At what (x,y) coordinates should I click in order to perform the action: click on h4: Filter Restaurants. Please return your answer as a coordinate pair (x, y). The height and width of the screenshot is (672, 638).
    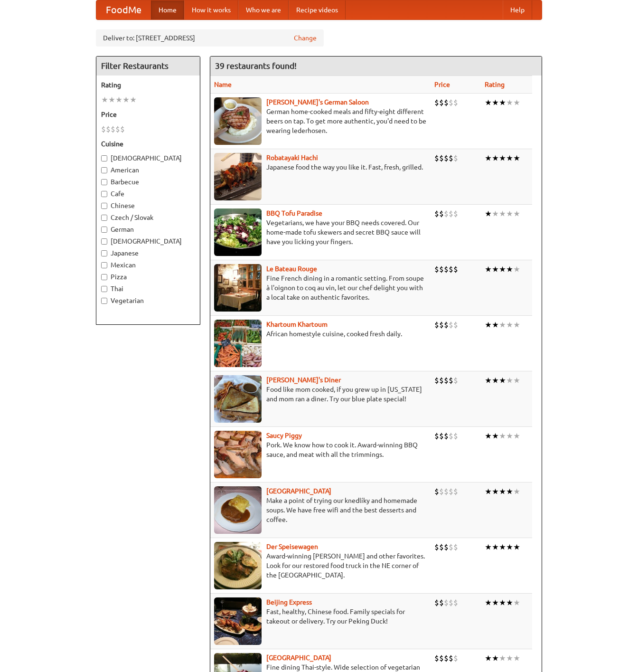
    Looking at the image, I should click on (148, 66).